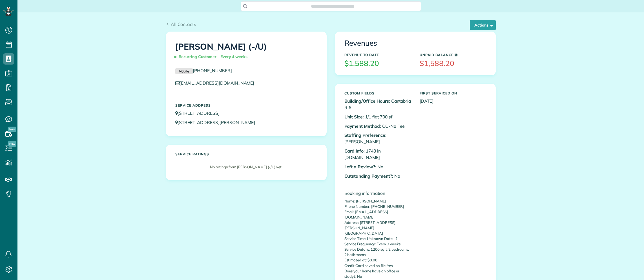 The width and height of the screenshot is (644, 280). Describe the element at coordinates (377, 104) in the screenshot. I see `p: : Cantabria 9-6` at that location.